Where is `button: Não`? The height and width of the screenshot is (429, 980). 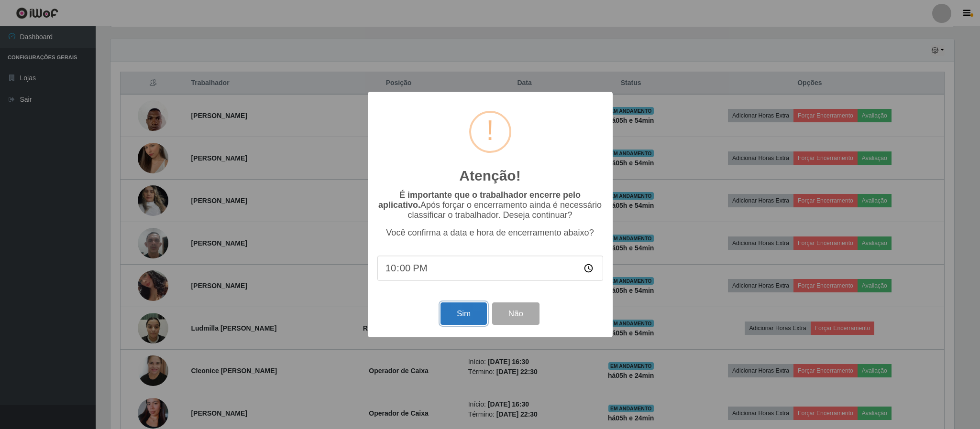
button: Não is located at coordinates (516, 313).